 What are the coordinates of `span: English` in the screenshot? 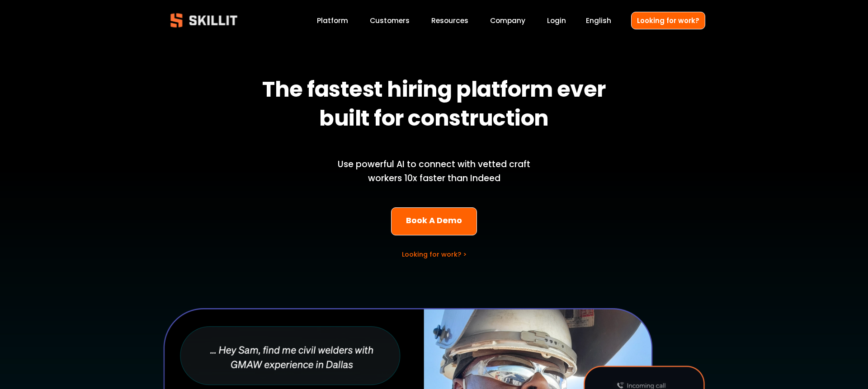 It's located at (598, 20).